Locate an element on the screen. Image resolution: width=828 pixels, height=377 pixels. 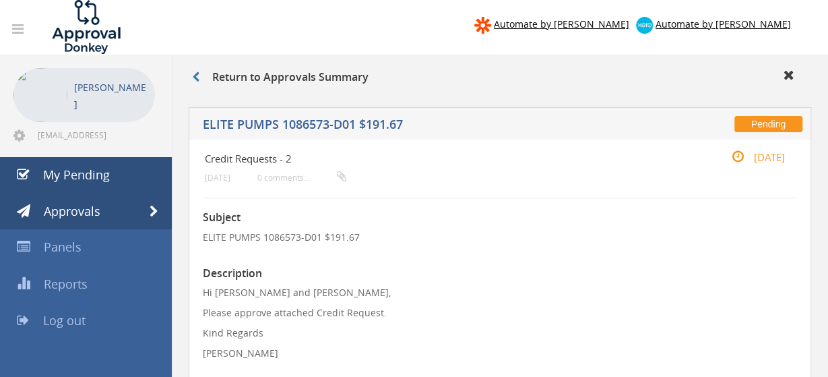
h4: Credit Requests - 2 is located at coordinates (451, 158).